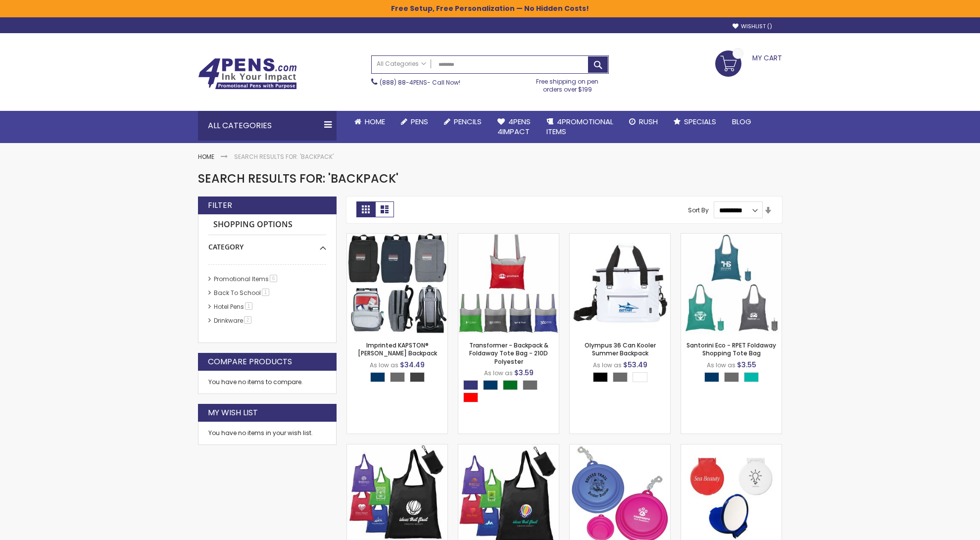 The height and width of the screenshot is (540, 980). Describe the element at coordinates (700, 122) in the screenshot. I see `span: Specials` at that location.